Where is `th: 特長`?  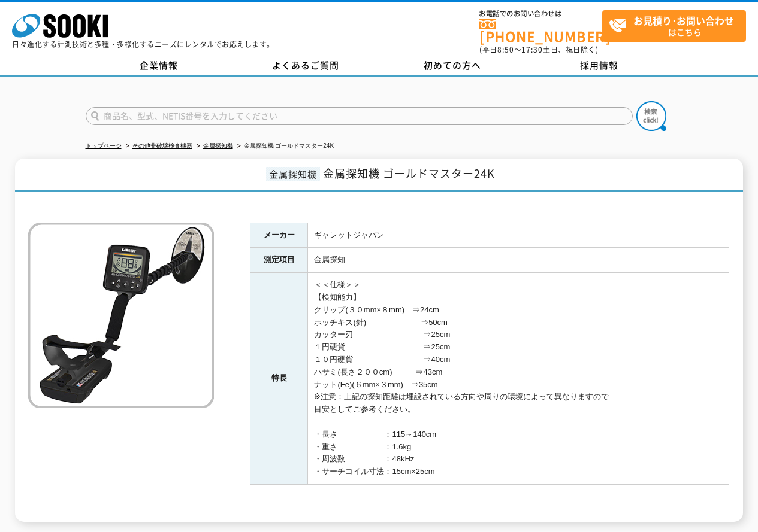
th: 特長 is located at coordinates (279, 379).